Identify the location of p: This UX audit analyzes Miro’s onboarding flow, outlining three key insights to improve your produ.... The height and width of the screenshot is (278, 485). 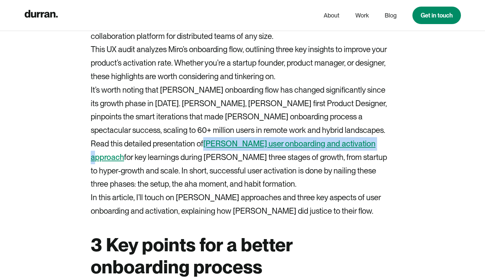
(243, 63).